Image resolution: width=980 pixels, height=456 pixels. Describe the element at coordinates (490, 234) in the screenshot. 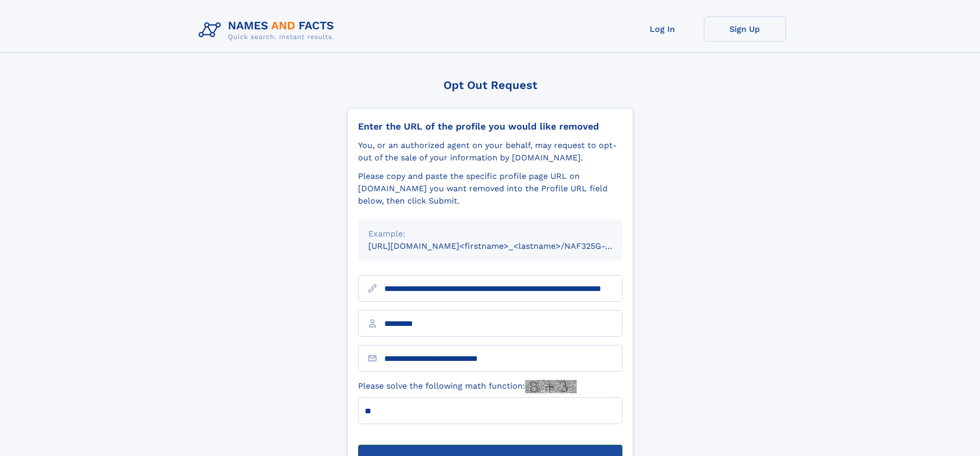

I see `div: Example:` at that location.